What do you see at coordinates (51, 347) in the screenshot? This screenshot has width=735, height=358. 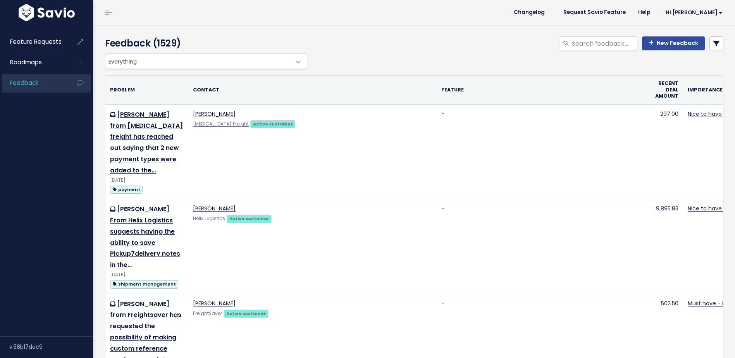 I see `div: v.58b17dec9` at bounding box center [51, 347].